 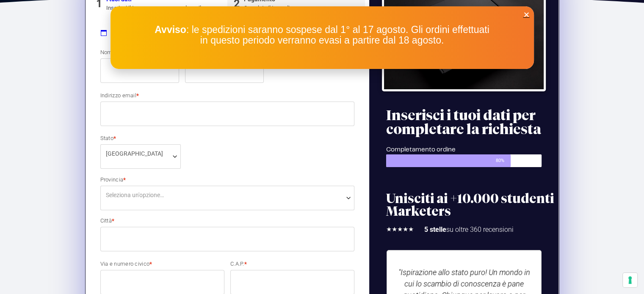 What do you see at coordinates (227, 220) in the screenshot?
I see `label: Città` at bounding box center [227, 220].